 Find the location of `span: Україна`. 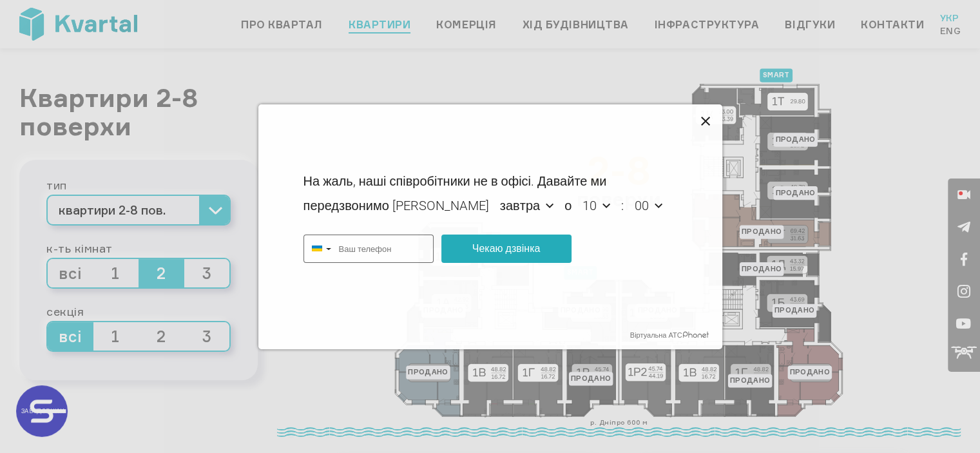

span: Україна is located at coordinates (317, 249).